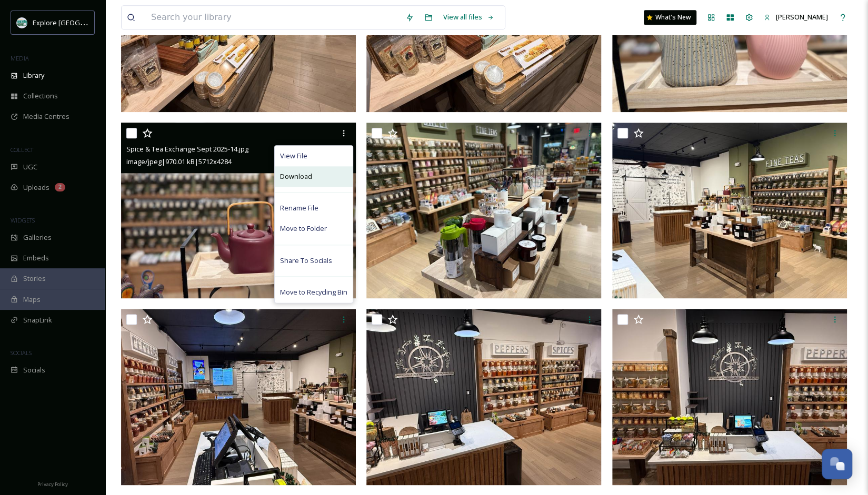  I want to click on span: Spice & Tea Exchange Sept 2025-14.jpg, so click(187, 149).